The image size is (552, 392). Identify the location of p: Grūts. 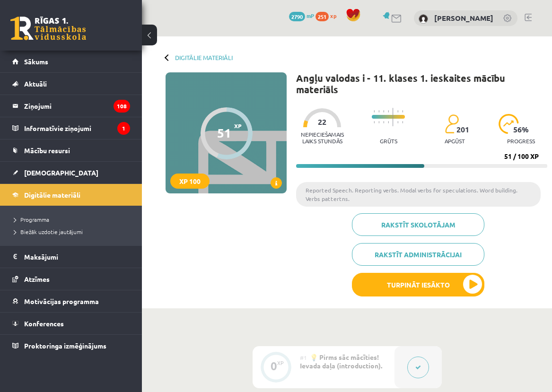
(388, 141).